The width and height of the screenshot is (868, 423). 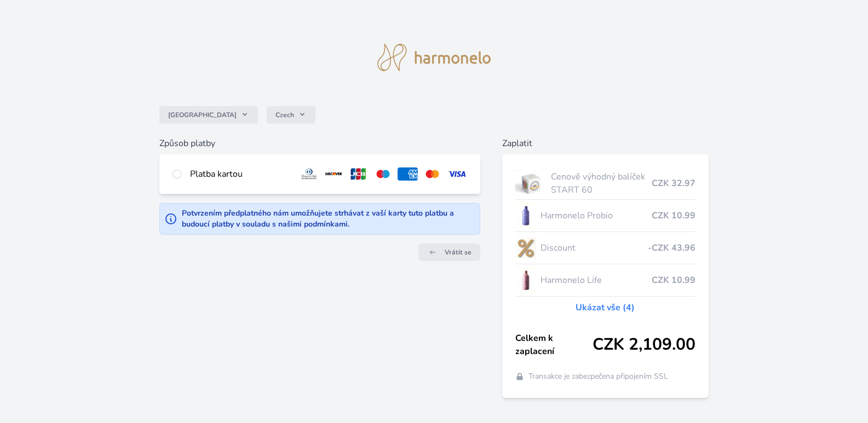 What do you see at coordinates (605, 143) in the screenshot?
I see `h6: Zaplatit` at bounding box center [605, 143].